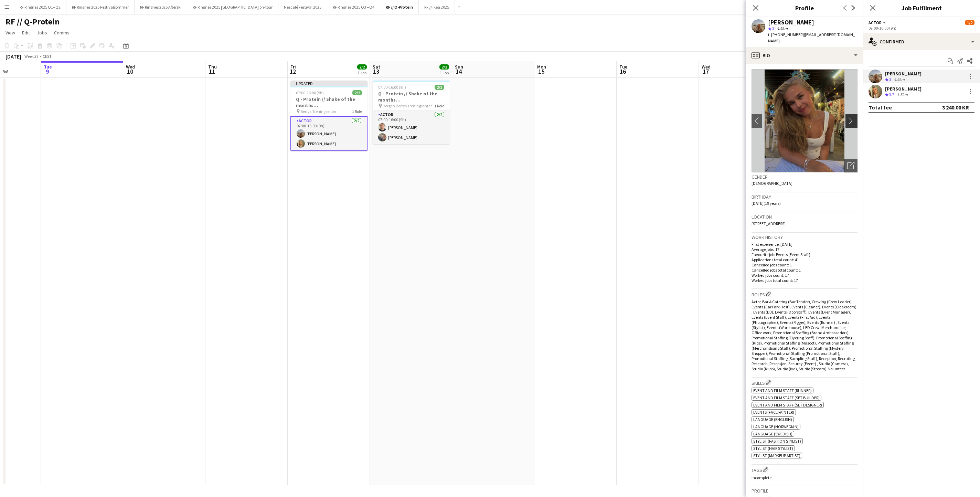 This screenshot has width=980, height=497. What do you see at coordinates (804, 177) in the screenshot?
I see `h3: Gender` at bounding box center [804, 177].